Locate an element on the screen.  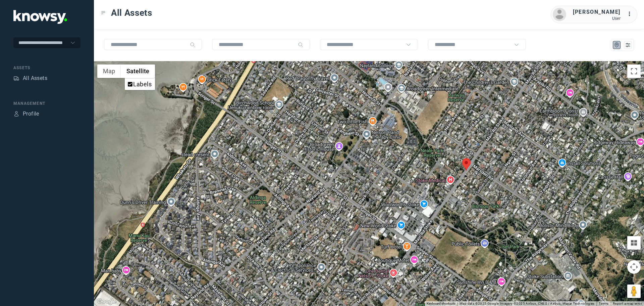
div: Toggle Menu is located at coordinates (103, 13).